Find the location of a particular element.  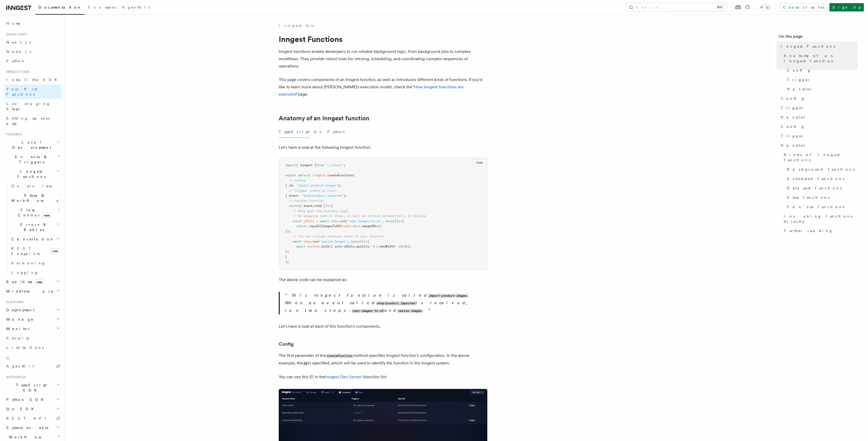

a: Inngest Functions is located at coordinates (818, 47).